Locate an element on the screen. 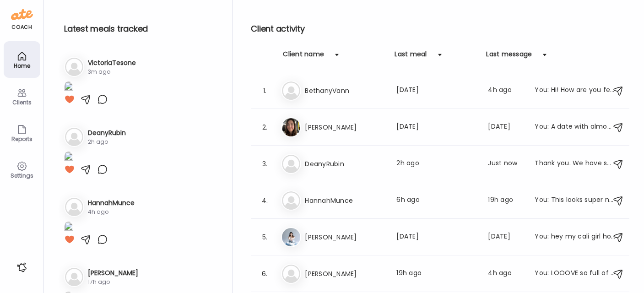 Image resolution: width=644 pixels, height=293 pixels. div: You: A date with almond butter sounds delicious as a snack sometimes! is located at coordinates (575, 127).